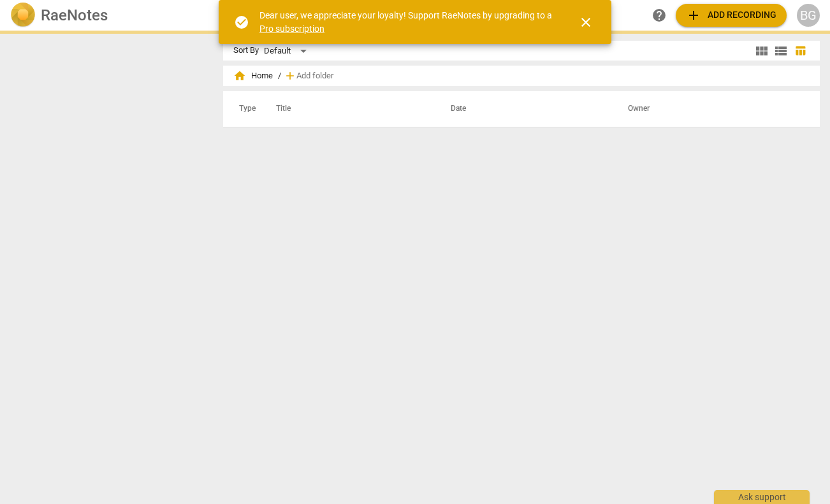  Describe the element at coordinates (253, 76) in the screenshot. I see `span: Home` at that location.